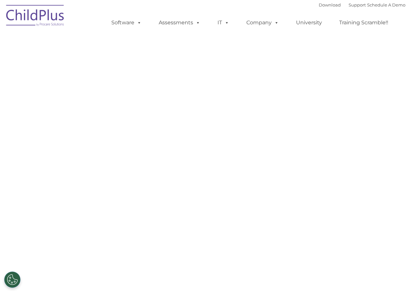 Image resolution: width=408 pixels, height=291 pixels. What do you see at coordinates (330, 5) in the screenshot?
I see `a: Download` at bounding box center [330, 5].